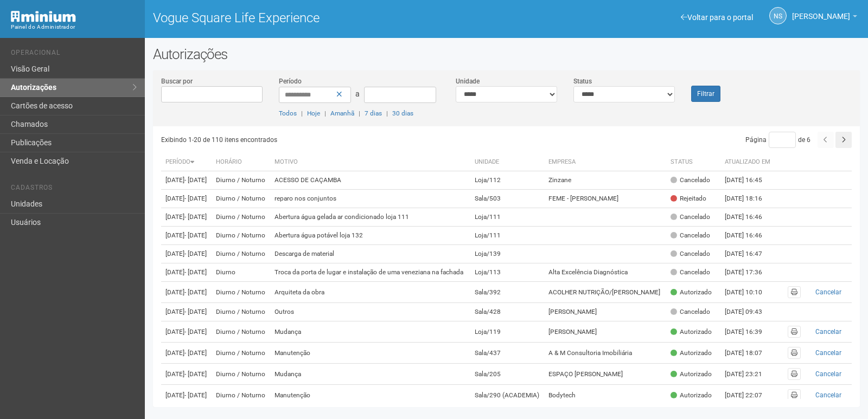 The image size is (868, 419). What do you see at coordinates (370, 217) in the screenshot?
I see `td: Abertura água gelada ar condicionado loja 111` at bounding box center [370, 217].